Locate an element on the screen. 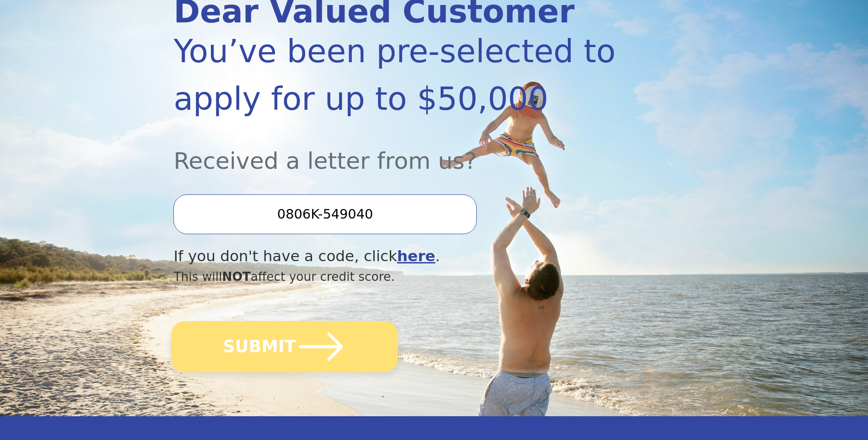 Image resolution: width=868 pixels, height=440 pixels. button: SUBMIT is located at coordinates (285, 347).